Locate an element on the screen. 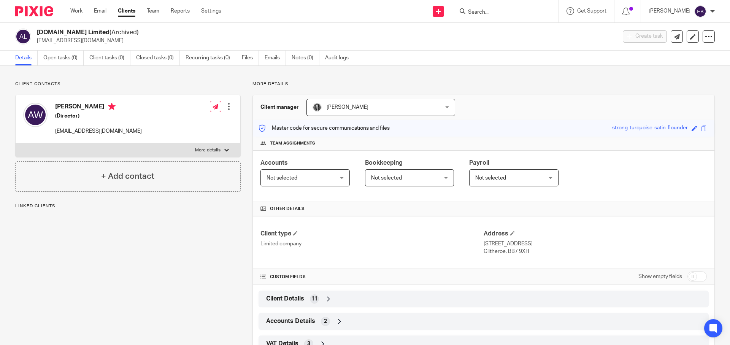  p: Client contacts is located at coordinates (128, 84).